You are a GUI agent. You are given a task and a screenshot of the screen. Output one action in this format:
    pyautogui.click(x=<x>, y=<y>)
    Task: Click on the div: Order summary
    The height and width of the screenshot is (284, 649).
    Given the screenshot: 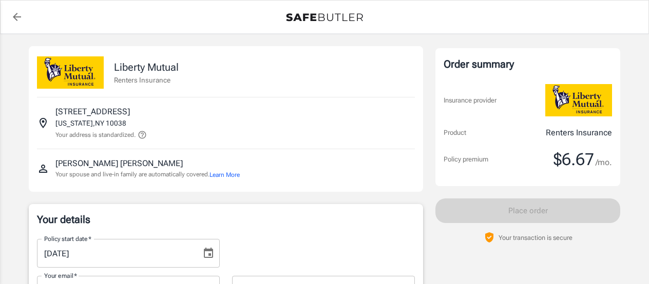 What is the action you would take?
    pyautogui.click(x=528, y=64)
    